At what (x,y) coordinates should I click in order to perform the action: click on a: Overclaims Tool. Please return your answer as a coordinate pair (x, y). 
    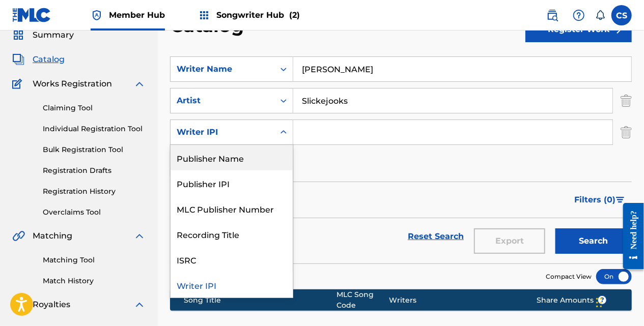
    Looking at the image, I should click on (95, 212).